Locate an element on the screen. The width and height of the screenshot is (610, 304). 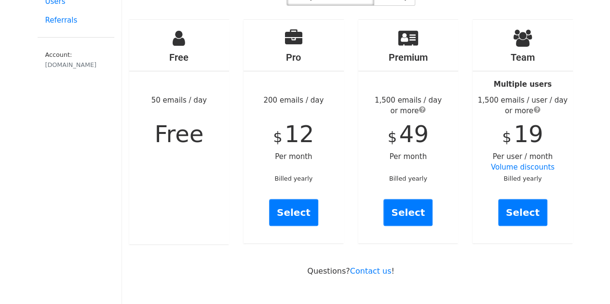
span: 19 is located at coordinates (528, 134).